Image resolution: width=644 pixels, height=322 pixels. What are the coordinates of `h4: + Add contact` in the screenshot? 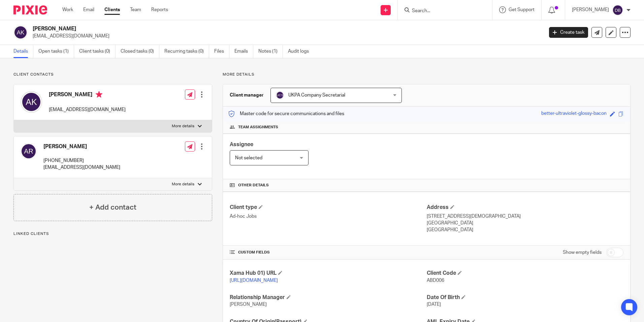 It's located at (113, 207).